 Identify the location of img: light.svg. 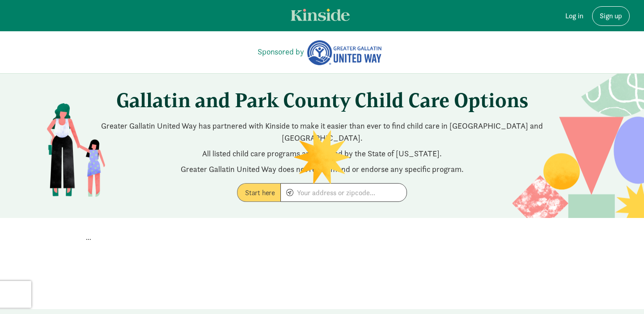
(320, 15).